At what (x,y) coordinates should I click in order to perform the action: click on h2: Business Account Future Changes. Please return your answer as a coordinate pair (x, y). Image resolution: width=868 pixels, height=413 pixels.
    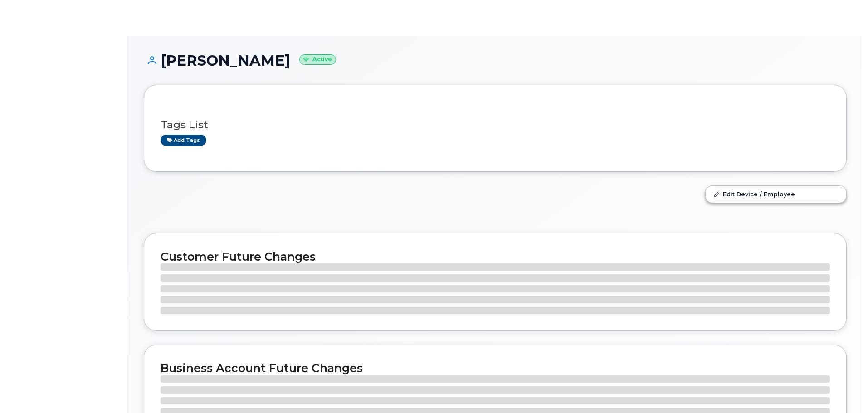
    Looking at the image, I should click on (495, 368).